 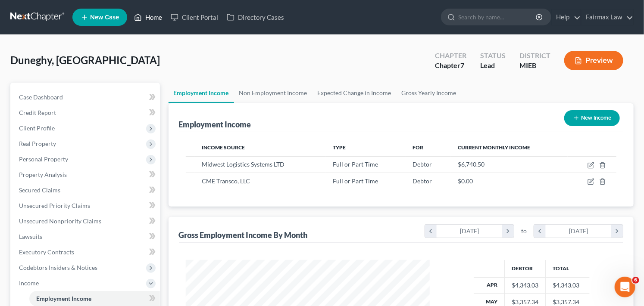 I want to click on a: Employment Income, so click(x=201, y=93).